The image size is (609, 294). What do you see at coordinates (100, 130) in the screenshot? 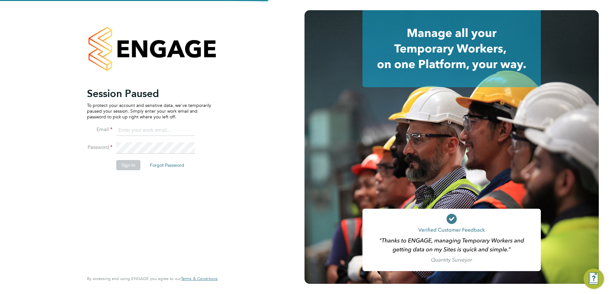
I see `label: Email` at bounding box center [100, 130].